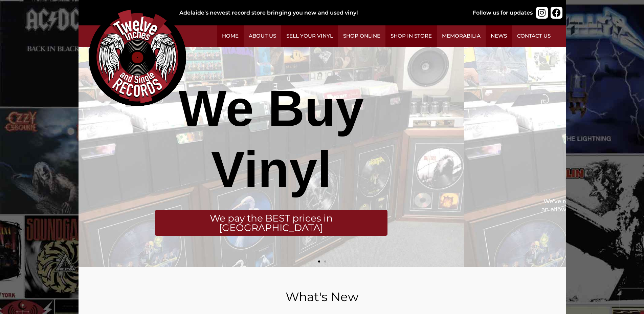 This screenshot has width=644, height=314. Describe the element at coordinates (271, 139) in the screenshot. I see `div: We Buy Vinyl` at that location.